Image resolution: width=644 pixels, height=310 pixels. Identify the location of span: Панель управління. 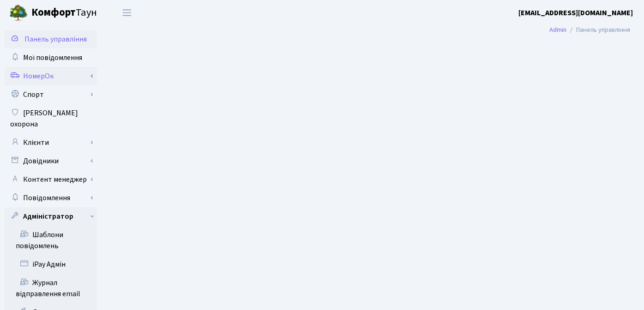
(55, 39).